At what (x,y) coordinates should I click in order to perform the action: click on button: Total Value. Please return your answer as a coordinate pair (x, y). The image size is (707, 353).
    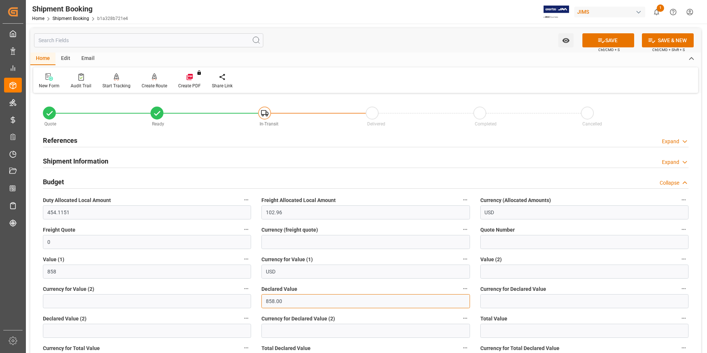
    Looking at the image, I should click on (684, 318).